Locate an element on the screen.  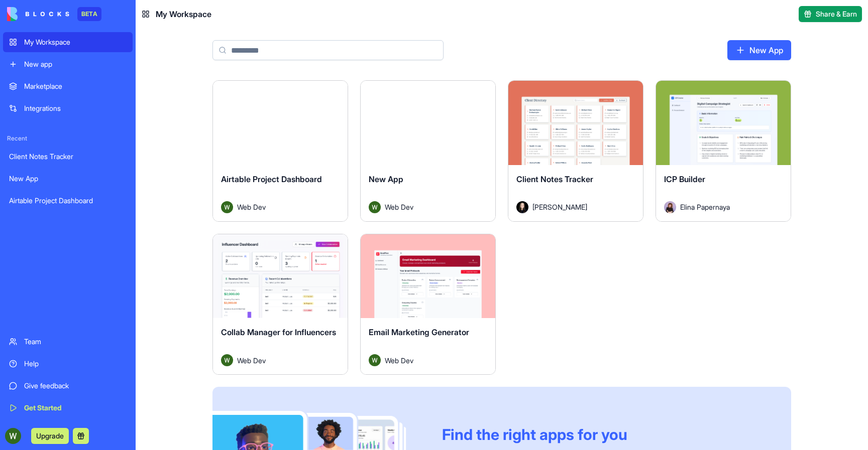
div: Client Notes Tracker is located at coordinates (68, 157).